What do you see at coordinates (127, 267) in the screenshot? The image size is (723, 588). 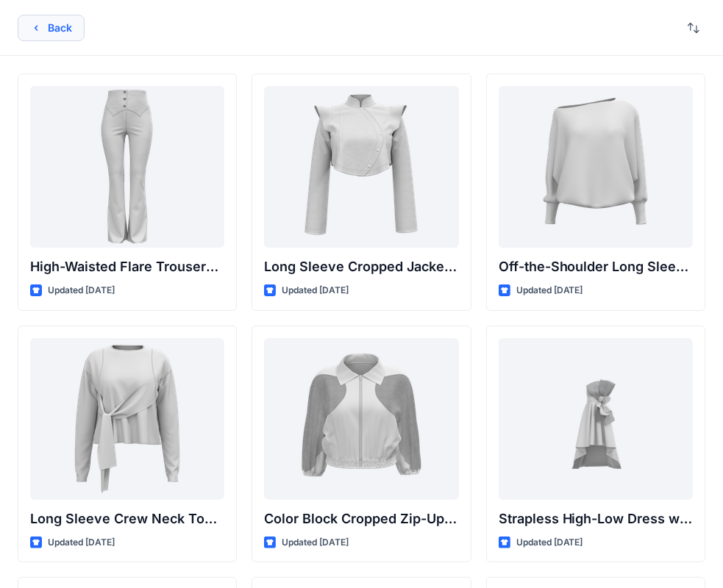 I see `p: High-Waisted Flare Trousers with Button Detail` at bounding box center [127, 267].